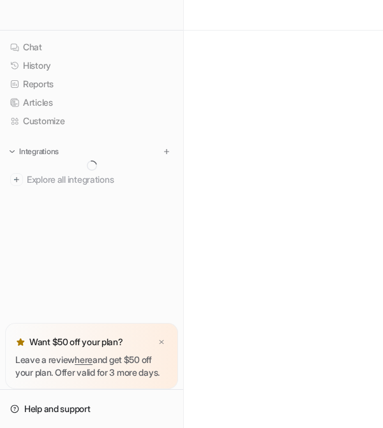  I want to click on a: Chat, so click(91, 47).